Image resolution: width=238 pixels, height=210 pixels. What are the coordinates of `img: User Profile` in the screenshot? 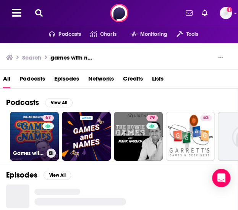 It's located at (226, 13).